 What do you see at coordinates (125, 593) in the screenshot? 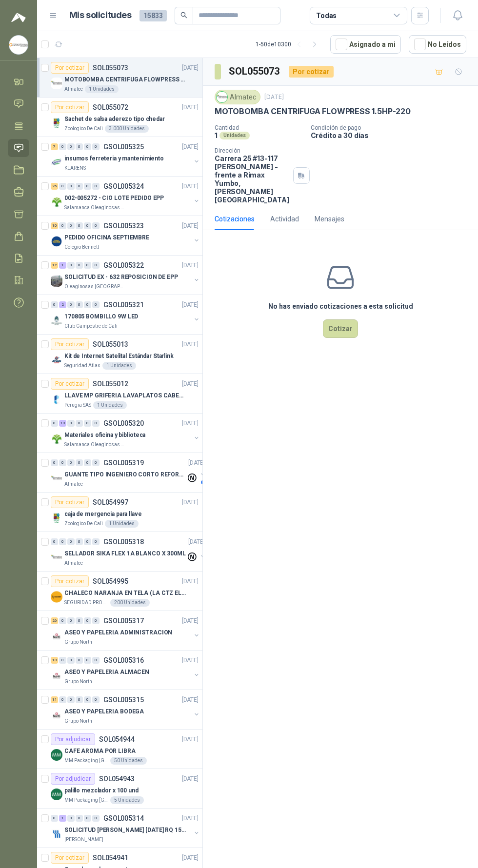
I see `p: CHALECO NARANJA EN TELA (LA CTZ ELEGIDA DEBE ENVIAR MUESTRA)` at bounding box center [125, 593].